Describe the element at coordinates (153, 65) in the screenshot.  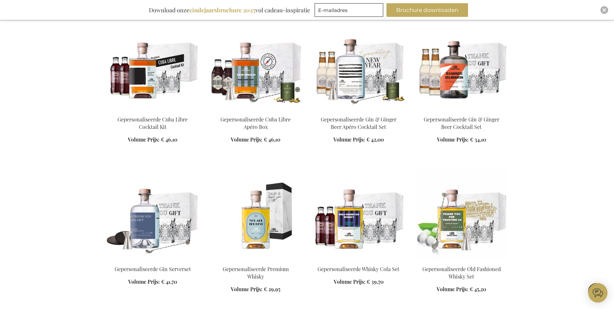
I see `img: Personalised Cuba Libre Cocktail Kit` at that location.